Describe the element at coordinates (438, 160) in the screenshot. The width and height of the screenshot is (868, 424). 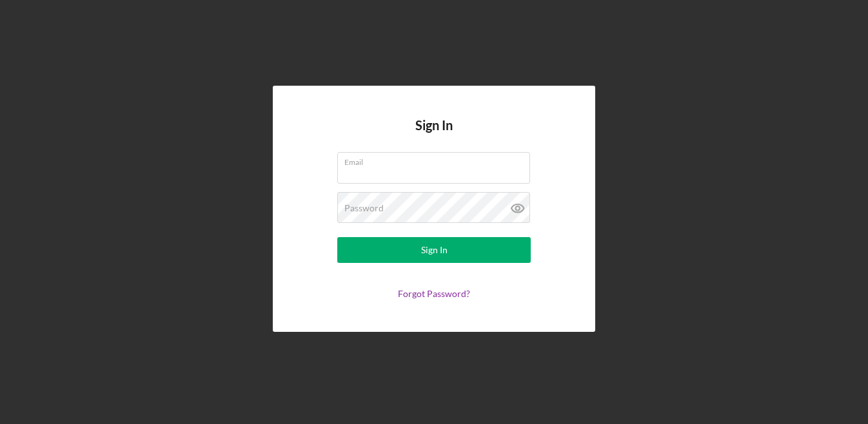
I see `label: Email` at that location.